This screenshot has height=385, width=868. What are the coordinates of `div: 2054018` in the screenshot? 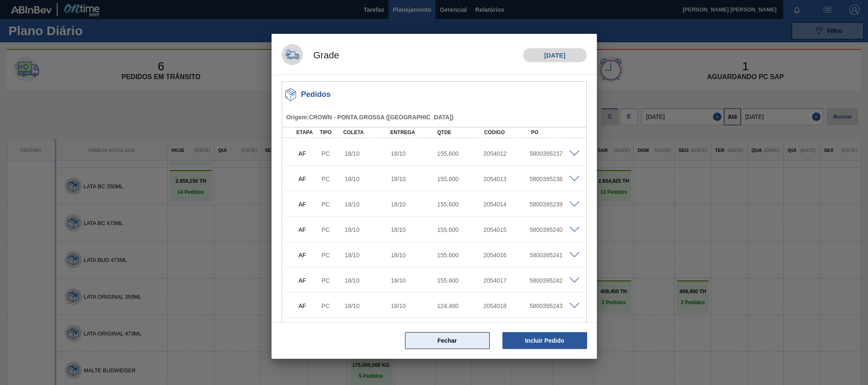 It's located at (507, 306).